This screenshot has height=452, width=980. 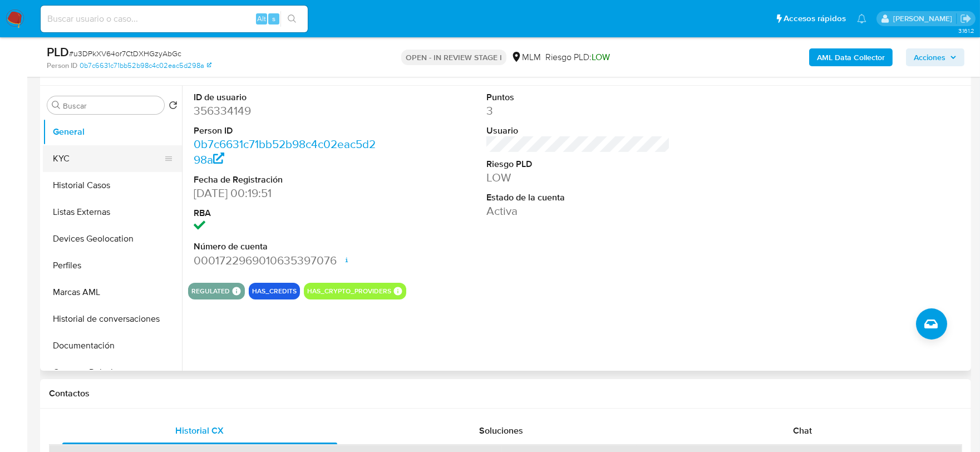 I want to click on button: Historial de conversaciones, so click(x=113, y=319).